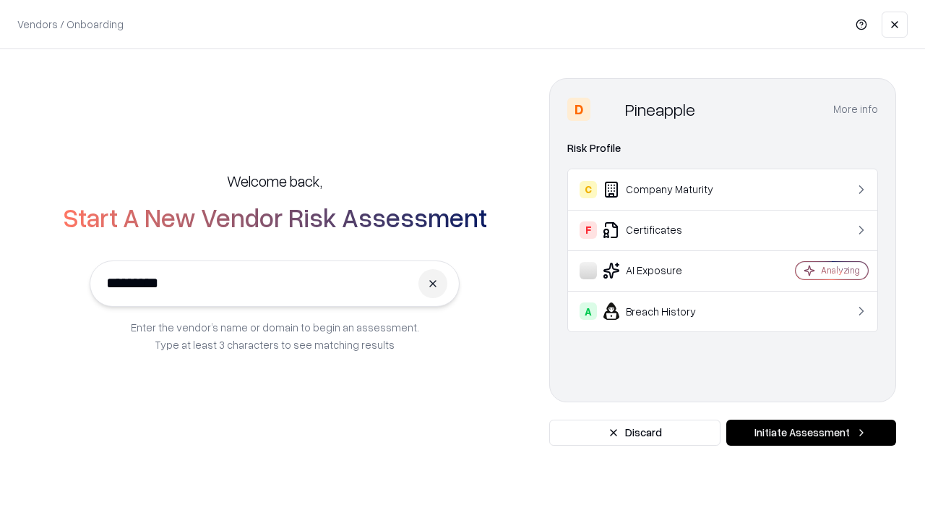  I want to click on p: Vendors / Onboarding, so click(70, 24).